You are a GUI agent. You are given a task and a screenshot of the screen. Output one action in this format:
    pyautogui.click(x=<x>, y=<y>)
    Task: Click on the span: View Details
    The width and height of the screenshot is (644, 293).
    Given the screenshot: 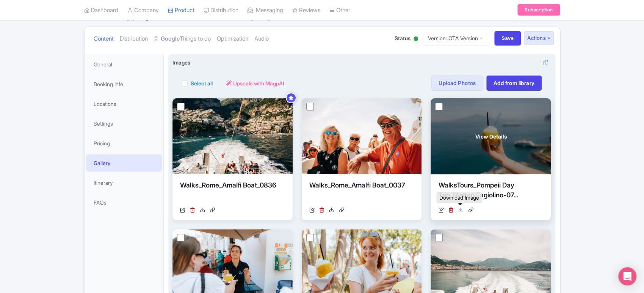 What is the action you would take?
    pyautogui.click(x=491, y=136)
    